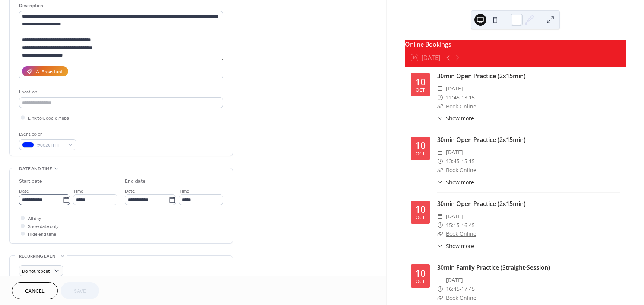  Describe the element at coordinates (35, 291) in the screenshot. I see `button: Cancel` at that location.